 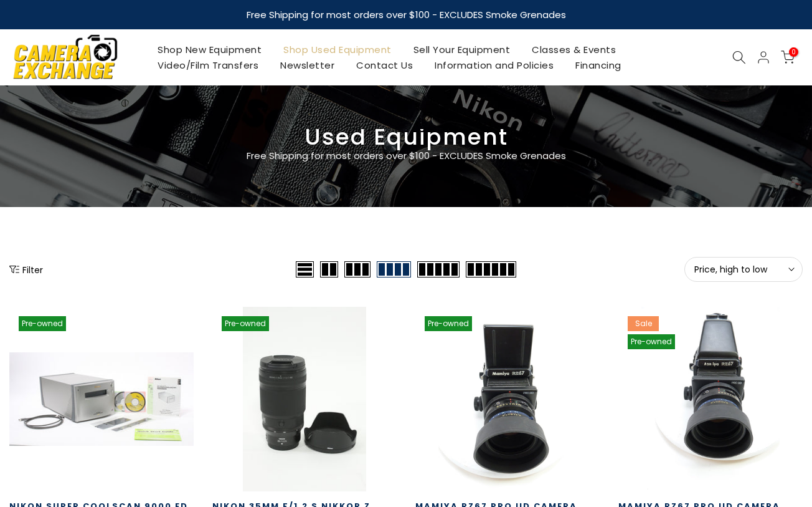 What do you see at coordinates (794, 52) in the screenshot?
I see `span: 0` at bounding box center [794, 52].